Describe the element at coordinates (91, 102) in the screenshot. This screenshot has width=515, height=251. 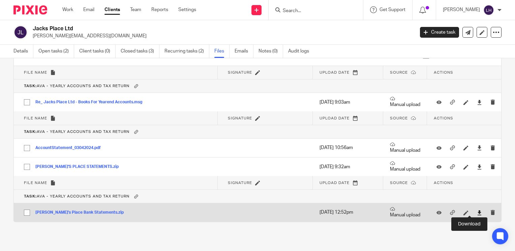
I see `button: Re_ Jacks Place Ltd - Books For Yearend Accounts.msg` at that location.